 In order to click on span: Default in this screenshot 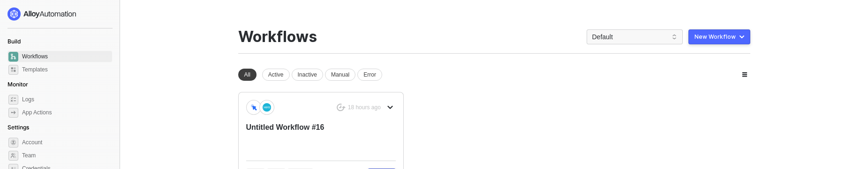, I will do `click(635, 37)`.